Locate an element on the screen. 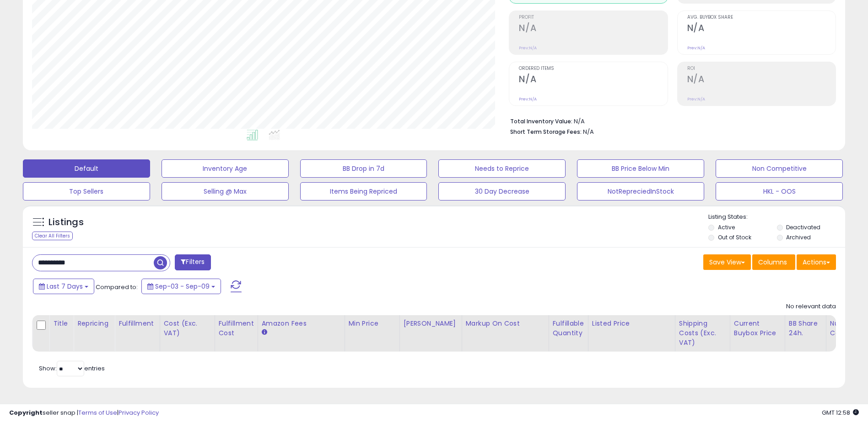 Image resolution: width=868 pixels, height=422 pixels. div: Min Price is located at coordinates (372, 323).